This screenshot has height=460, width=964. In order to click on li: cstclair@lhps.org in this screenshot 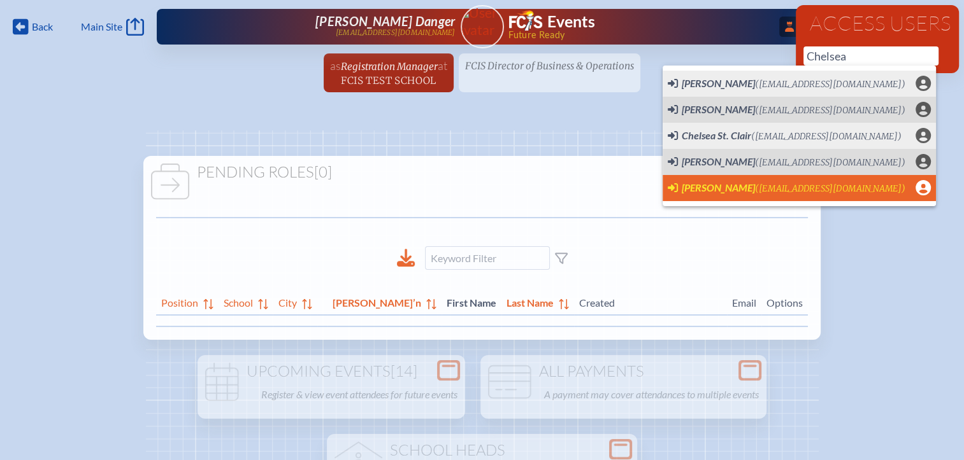, I will do `click(799, 136)`.